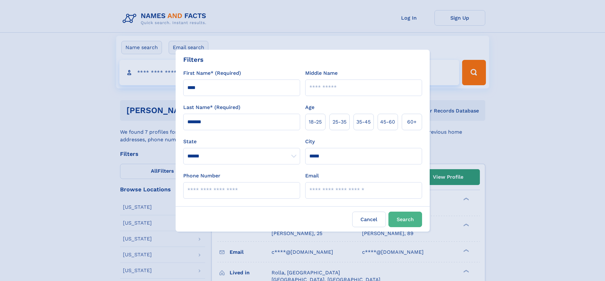 This screenshot has height=281, width=605. Describe the element at coordinates (412, 122) in the screenshot. I see `span: 60+` at that location.